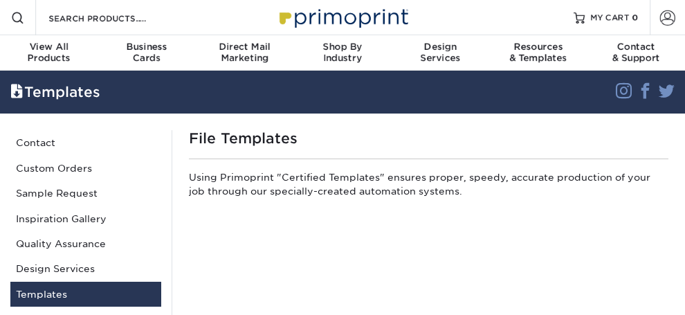  I want to click on a: Shop ByIndustry, so click(342, 53).